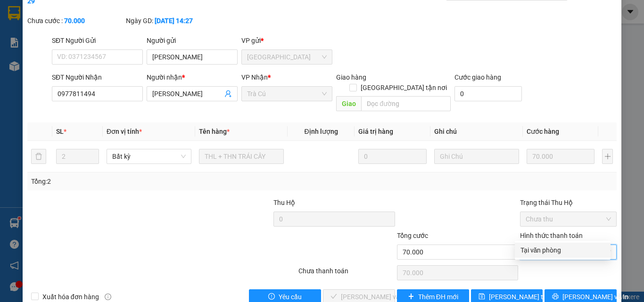  What do you see at coordinates (191, 77) in the screenshot?
I see `div: Người nhận` at bounding box center [191, 77].